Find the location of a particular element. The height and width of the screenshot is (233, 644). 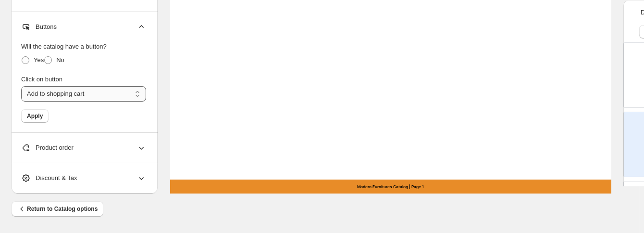

span: Click on button is located at coordinates (42, 79).